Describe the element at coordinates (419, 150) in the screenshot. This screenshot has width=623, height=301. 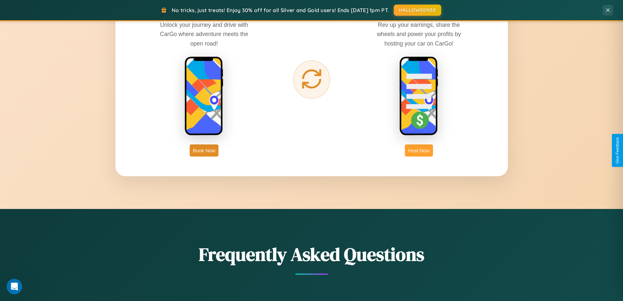
I see `button: Host Now` at that location.